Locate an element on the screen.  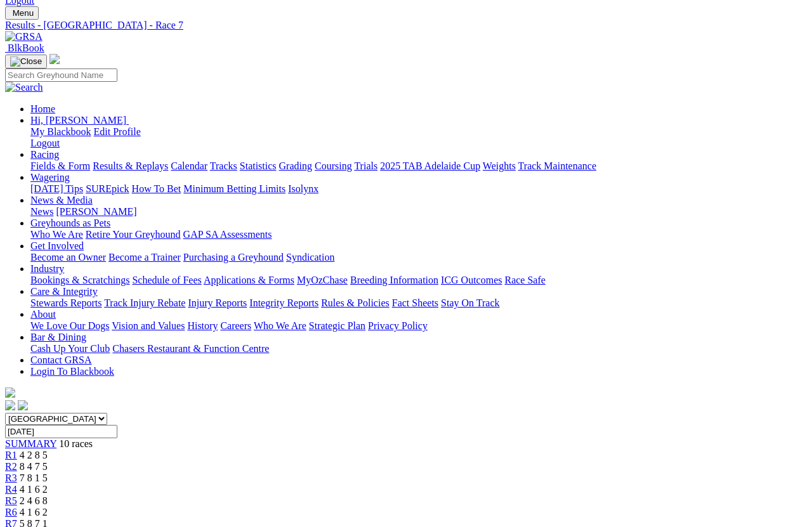
a: About is located at coordinates (43, 314).